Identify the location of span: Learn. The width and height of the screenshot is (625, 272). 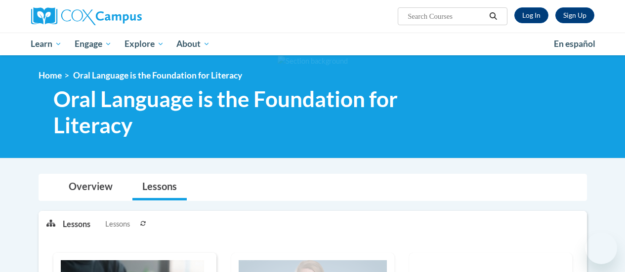
(46, 44).